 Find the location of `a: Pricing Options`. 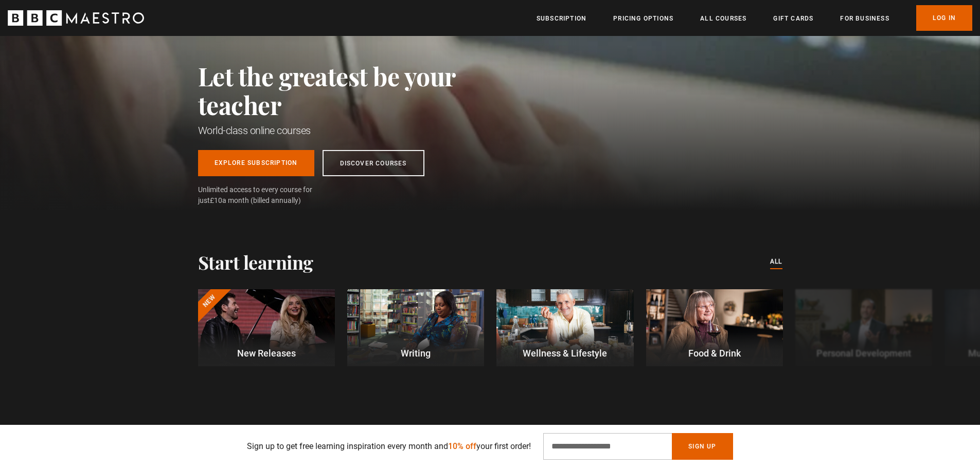

a: Pricing Options is located at coordinates (643, 18).